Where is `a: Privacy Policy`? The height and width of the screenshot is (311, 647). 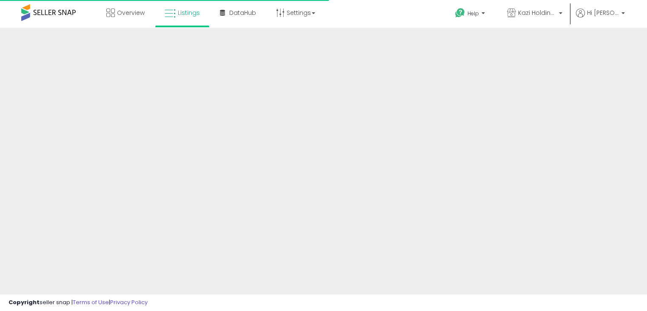 a: Privacy Policy is located at coordinates (129, 302).